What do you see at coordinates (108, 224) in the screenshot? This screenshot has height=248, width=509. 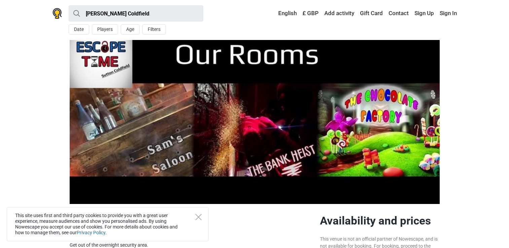 I see `div: This site uses first and third party cookies to provide you with a great user experience, measure...` at bounding box center [108, 224].